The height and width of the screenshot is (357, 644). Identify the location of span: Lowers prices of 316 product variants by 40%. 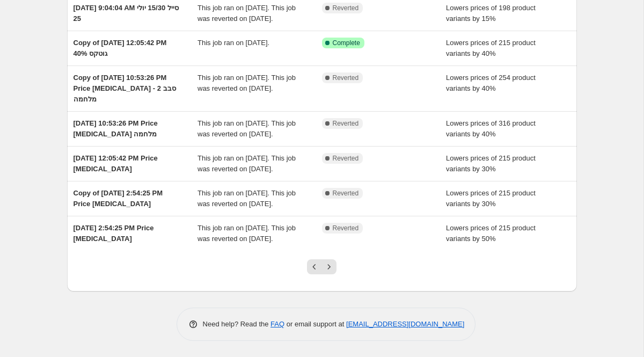
(490, 128).